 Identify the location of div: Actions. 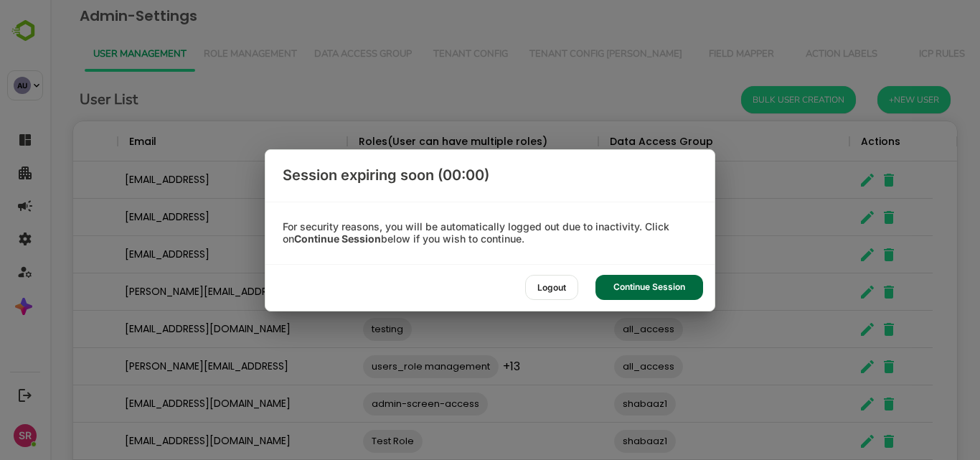
(830, 142).